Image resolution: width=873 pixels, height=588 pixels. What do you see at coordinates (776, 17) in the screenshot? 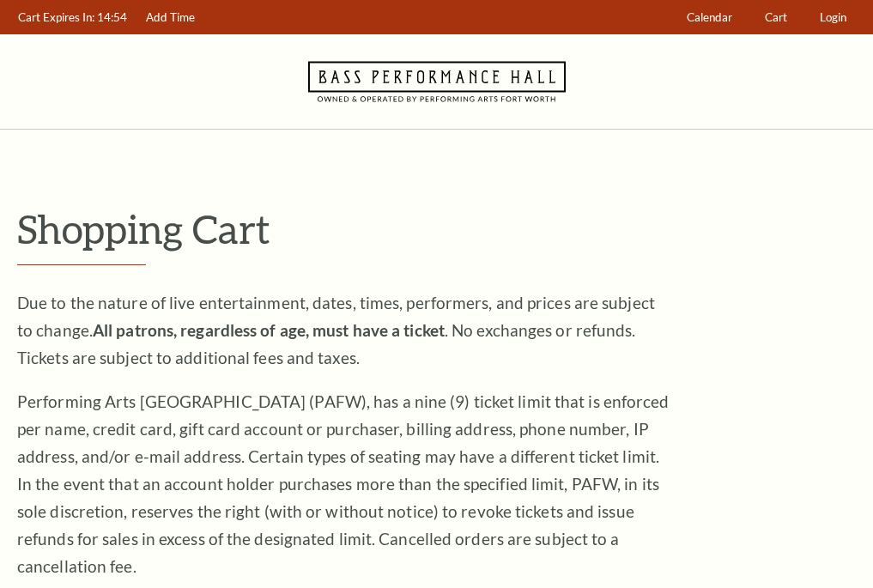
I see `span: Cart` at bounding box center [776, 17].